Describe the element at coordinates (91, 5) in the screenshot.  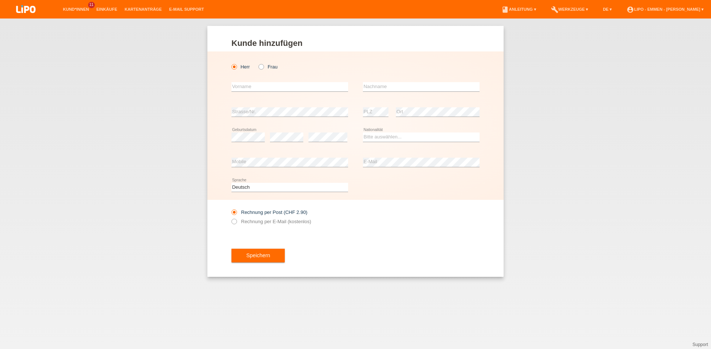
I see `span: 11` at that location.